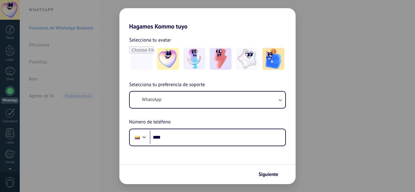  Describe the element at coordinates (152, 100) in the screenshot. I see `span: WhatsApp` at that location.